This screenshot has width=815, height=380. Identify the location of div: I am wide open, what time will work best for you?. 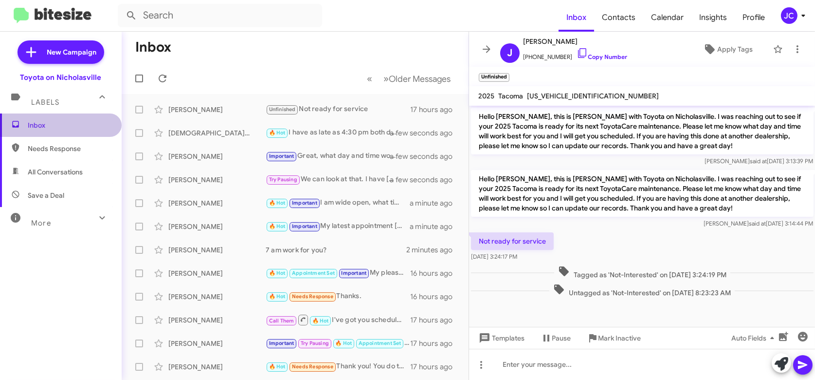
(338, 202).